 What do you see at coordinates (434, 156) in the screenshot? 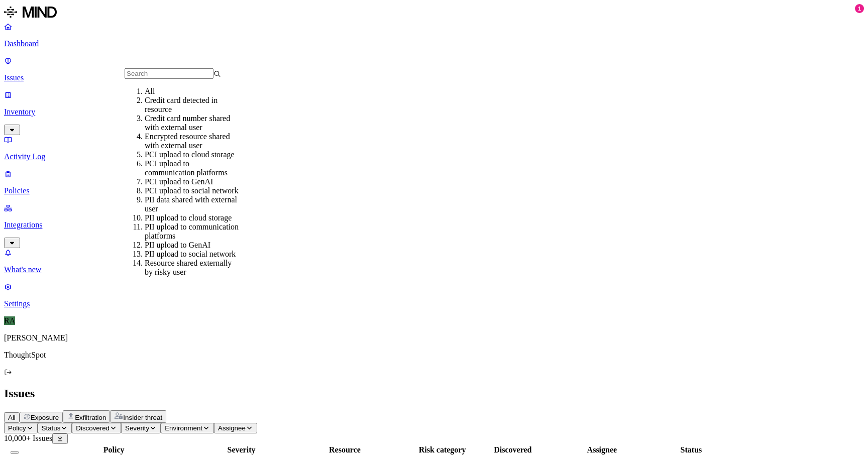
I see `p: Activity Log` at bounding box center [434, 156].